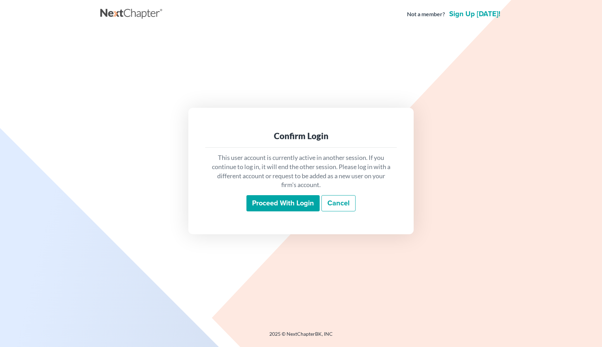 Image resolution: width=602 pixels, height=347 pixels. What do you see at coordinates (426, 14) in the screenshot?
I see `strong: Not a member?` at bounding box center [426, 14].